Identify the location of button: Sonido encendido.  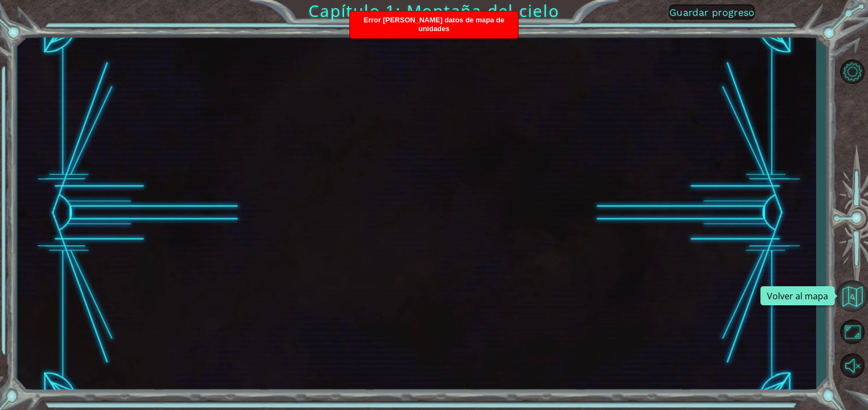
(852, 365).